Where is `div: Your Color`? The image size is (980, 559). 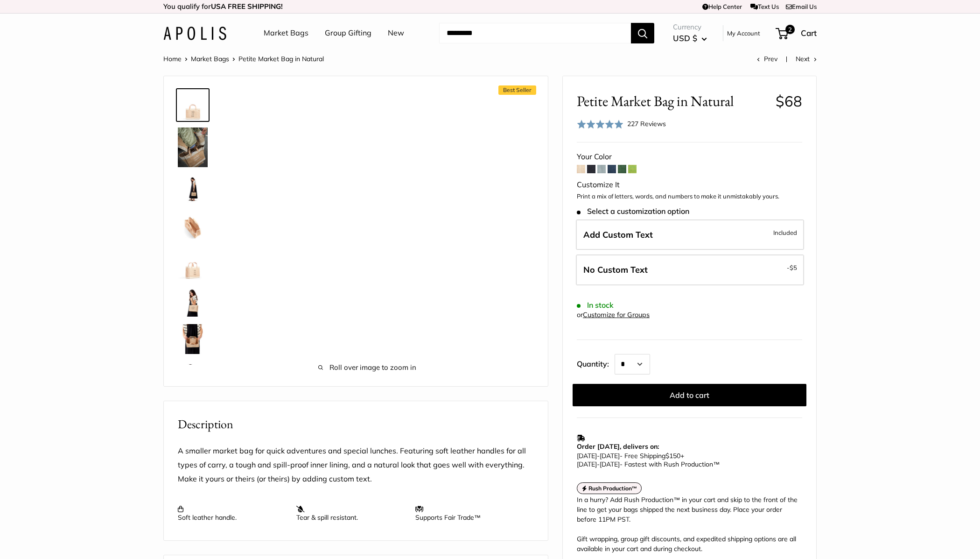 div: Your Color is located at coordinates (689, 157).